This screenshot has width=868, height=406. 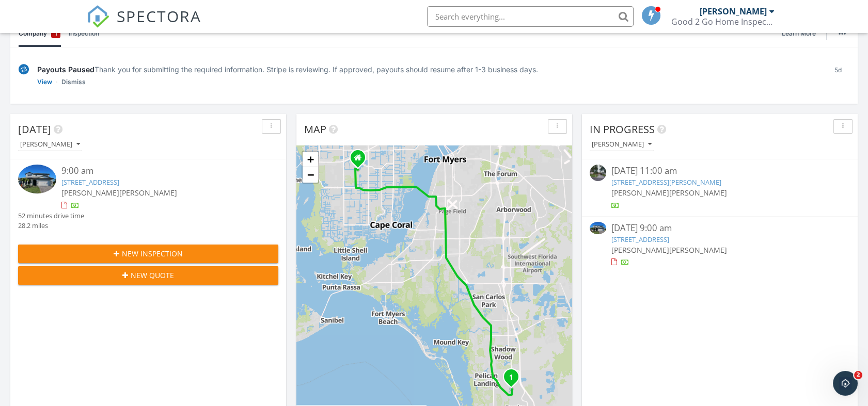 I want to click on div: 9:00 am, so click(x=159, y=171).